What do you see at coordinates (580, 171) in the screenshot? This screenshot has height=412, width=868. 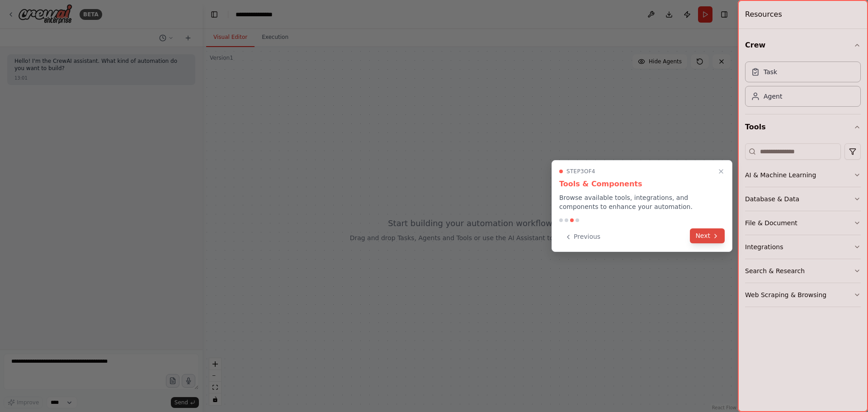 I see `span: Step 3 of 4` at bounding box center [580, 171].